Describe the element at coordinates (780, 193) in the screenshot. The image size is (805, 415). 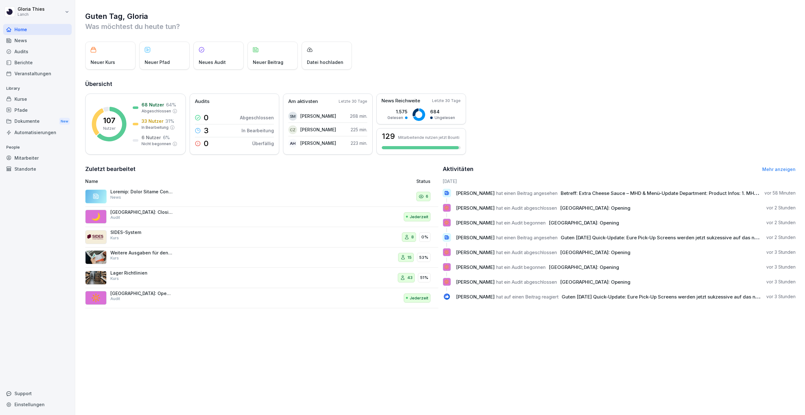
I see `p: vor 58 Minuten` at that location.